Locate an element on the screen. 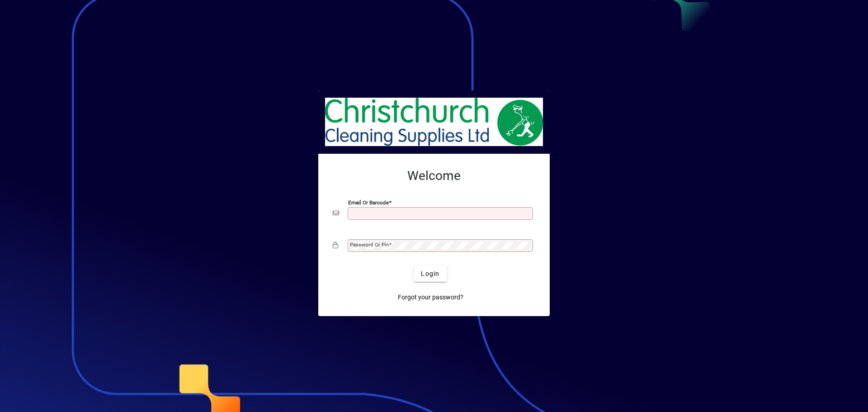  a: Forgot your password? is located at coordinates (430, 297).